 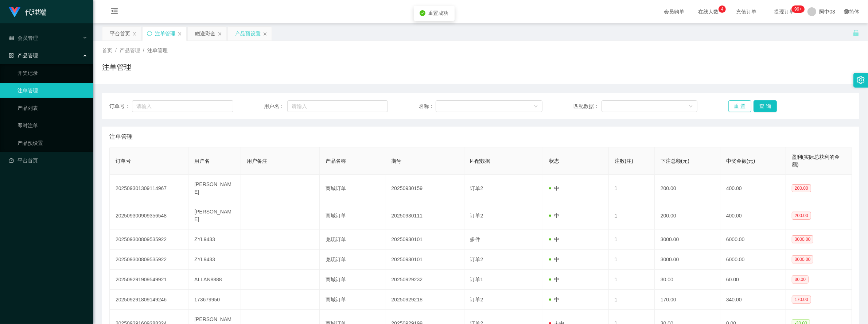 What do you see at coordinates (48, 161) in the screenshot?
I see `a: 图标： 仪表板平台首页` at bounding box center [48, 161].